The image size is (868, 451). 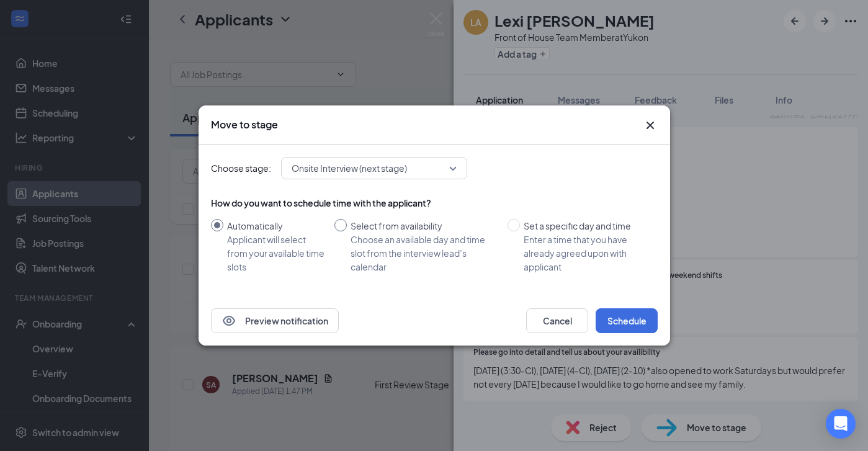 What do you see at coordinates (241, 168) in the screenshot?
I see `span: Choose stage:` at bounding box center [241, 168].